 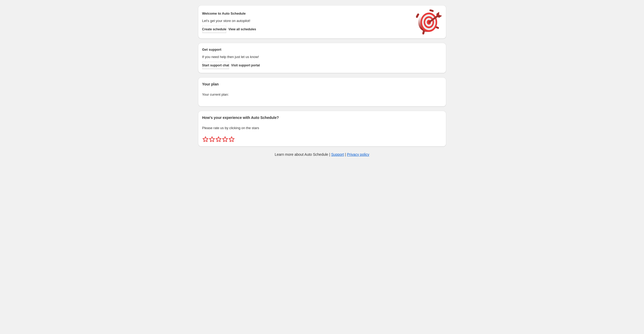 What do you see at coordinates (322, 154) in the screenshot?
I see `p: Learn more about Auto Schedule | |` at bounding box center [322, 154].